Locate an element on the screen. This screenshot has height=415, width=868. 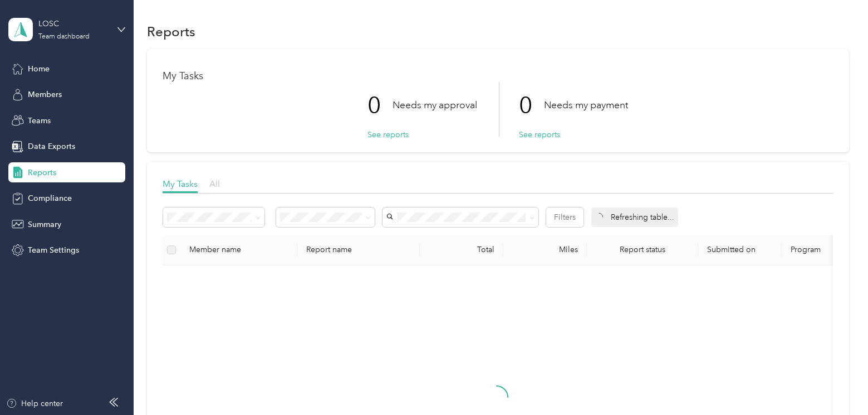
p: Needs my payment is located at coordinates (586, 105).